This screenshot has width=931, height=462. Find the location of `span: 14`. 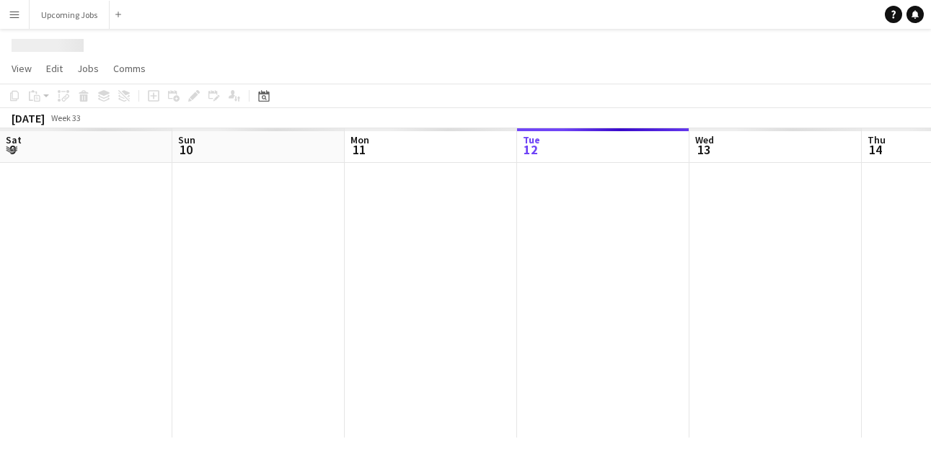

span: 14 is located at coordinates (876, 149).